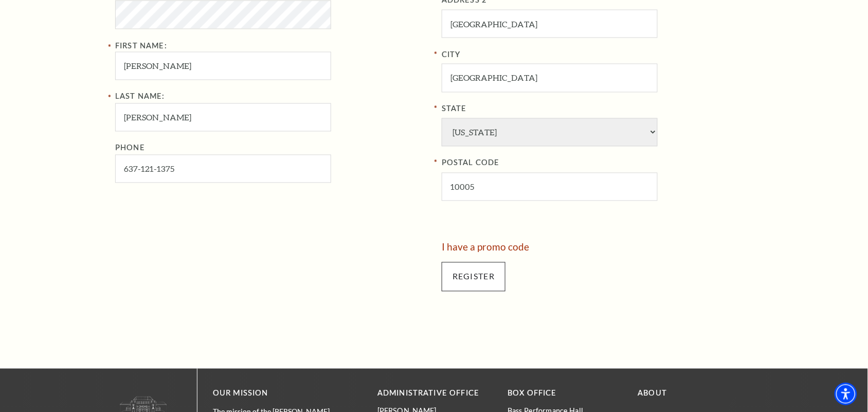 This screenshot has height=412, width=868. What do you see at coordinates (564, 394) in the screenshot?
I see `p: BOX OFFICE` at bounding box center [564, 394].